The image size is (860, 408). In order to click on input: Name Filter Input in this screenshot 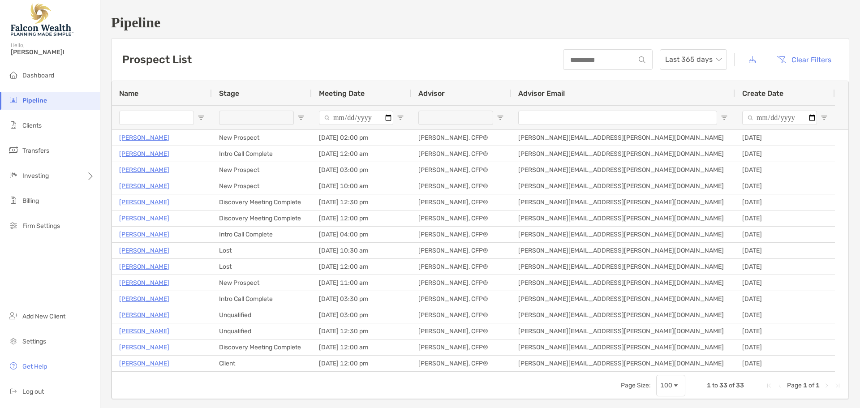, I will do `click(156, 118)`.